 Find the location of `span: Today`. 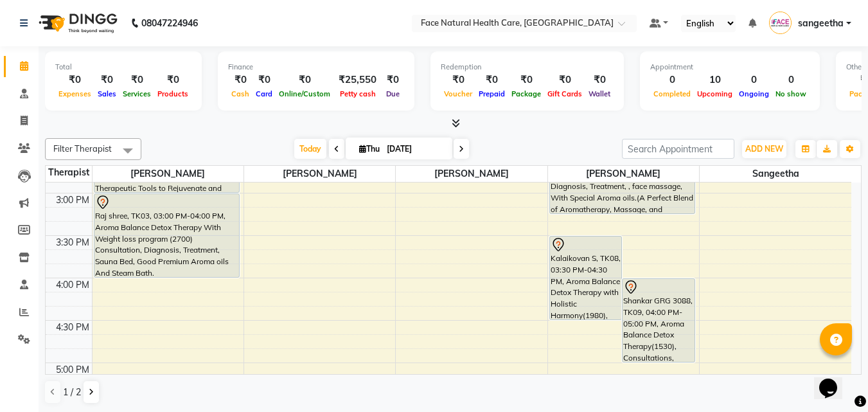

span: Today is located at coordinates (310, 148).